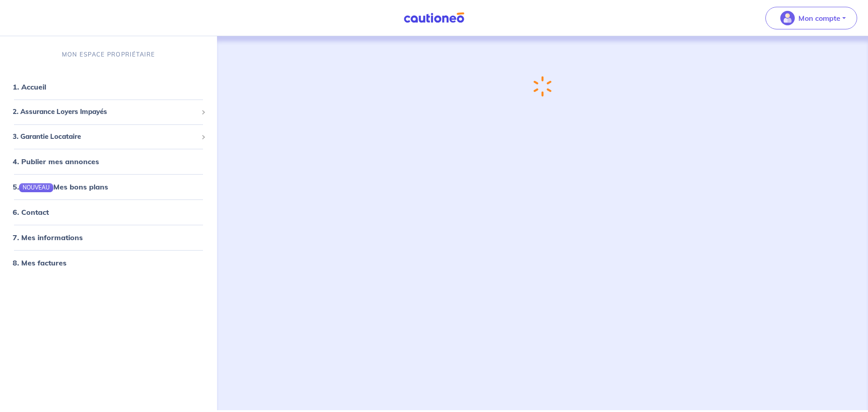  I want to click on img: loading-spinner, so click(542, 86).